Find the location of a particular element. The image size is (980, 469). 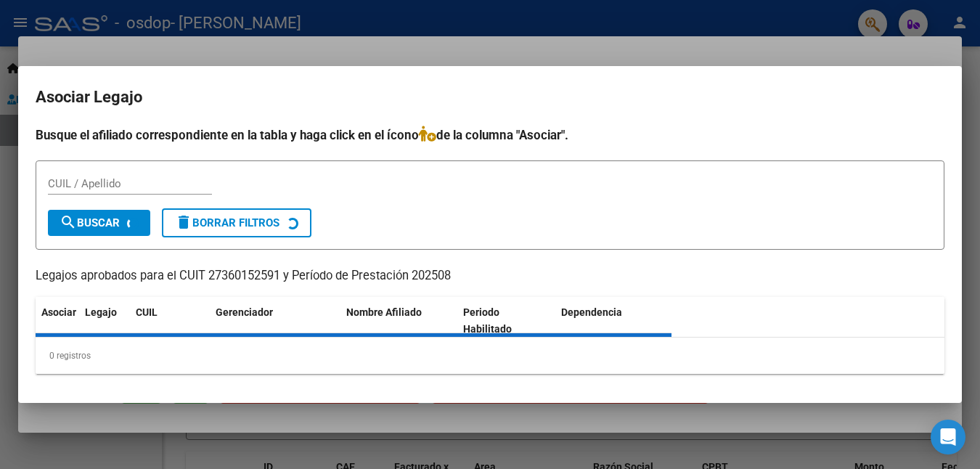

span: Legajo is located at coordinates (101, 312).